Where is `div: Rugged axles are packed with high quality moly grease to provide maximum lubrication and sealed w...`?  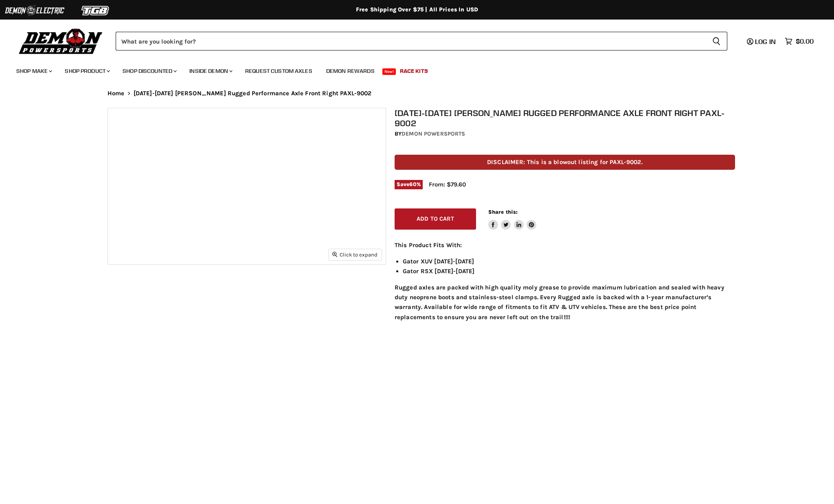 div: Rugged axles are packed with high quality moly grease to provide maximum lubrication and sealed w... is located at coordinates (565, 281).